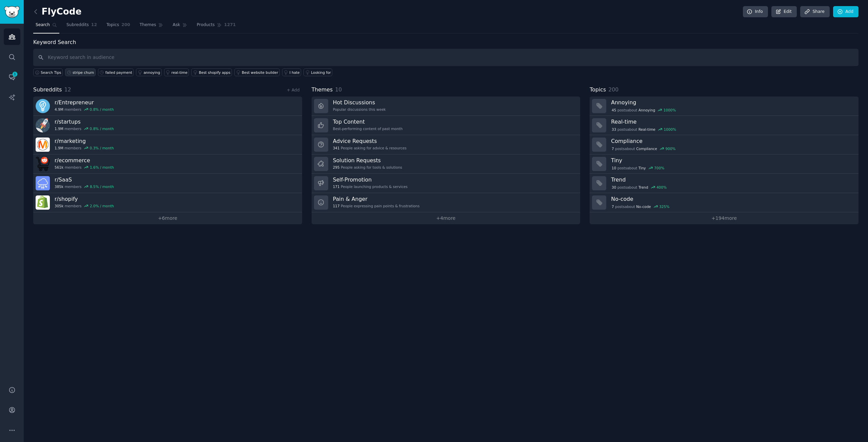  What do you see at coordinates (12, 77) in the screenshot?
I see `a: 1` at bounding box center [12, 77].